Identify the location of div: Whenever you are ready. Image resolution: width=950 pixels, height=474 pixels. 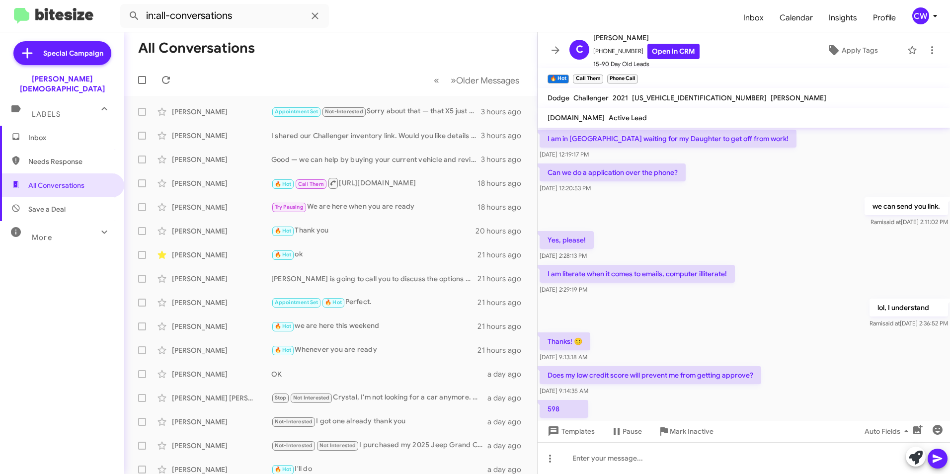
(374, 350).